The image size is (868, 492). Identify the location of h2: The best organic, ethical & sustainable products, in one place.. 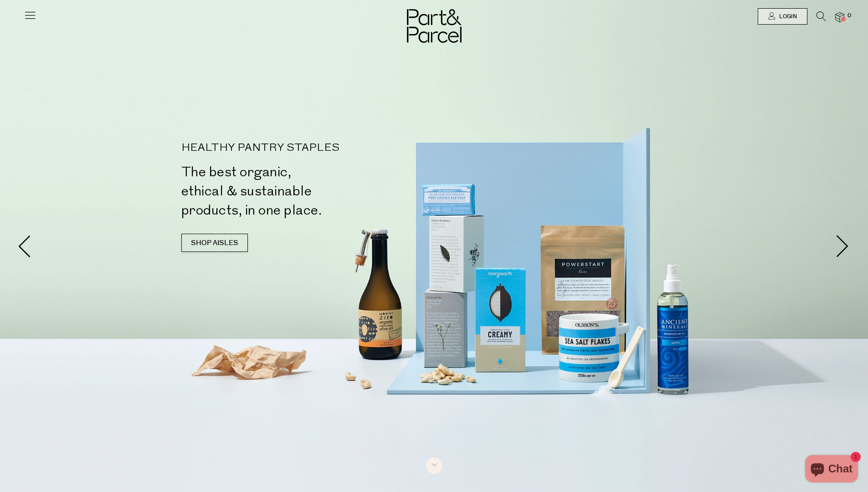
(310, 192).